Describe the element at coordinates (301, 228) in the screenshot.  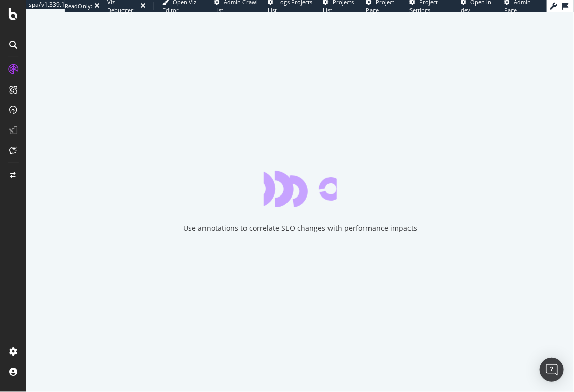
I see `div: Use annotations to correlate SEO changes with performance impacts` at that location.